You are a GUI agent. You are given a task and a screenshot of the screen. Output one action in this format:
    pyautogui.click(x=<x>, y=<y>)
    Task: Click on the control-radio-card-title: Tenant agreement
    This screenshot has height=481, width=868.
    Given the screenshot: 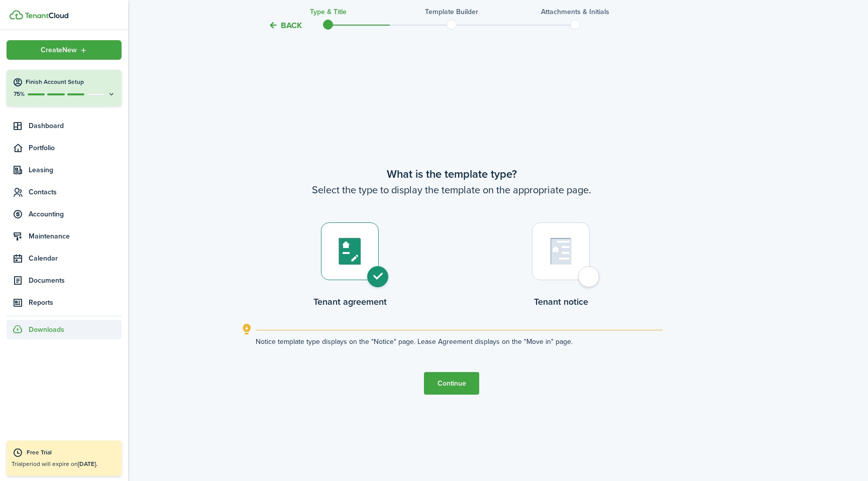 What is the action you would take?
    pyautogui.click(x=350, y=302)
    